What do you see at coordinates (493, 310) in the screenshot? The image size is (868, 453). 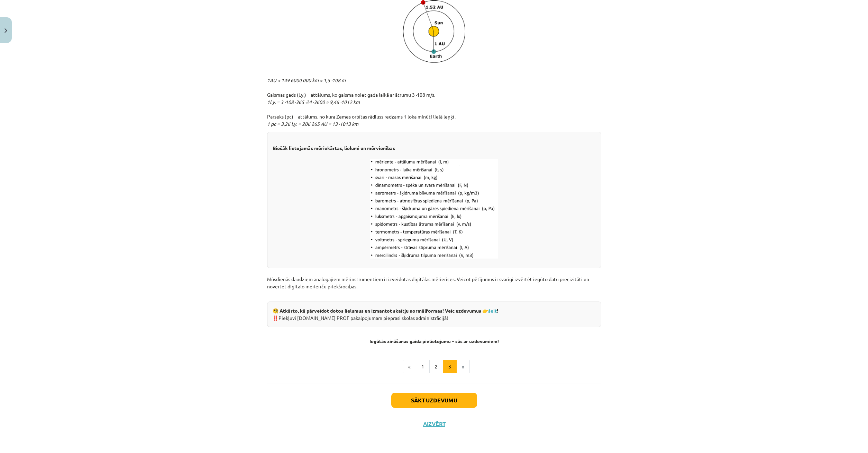 I see `a: šeit` at bounding box center [493, 310].